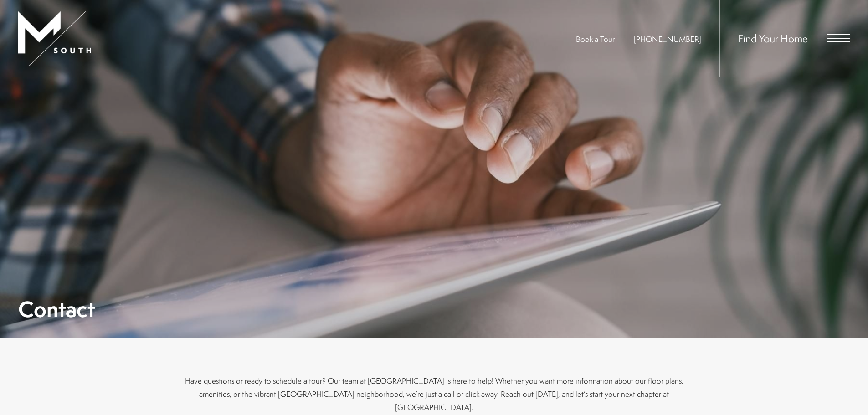 The height and width of the screenshot is (415, 868). What do you see at coordinates (773, 38) in the screenshot?
I see `span: Find Your Home` at bounding box center [773, 38].